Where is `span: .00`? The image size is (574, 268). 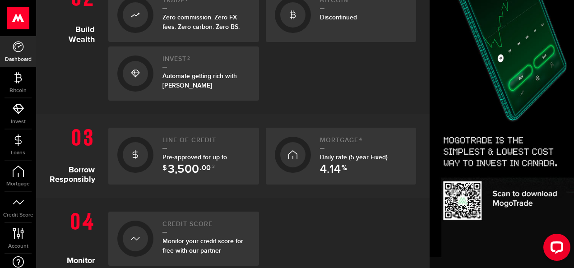
span: .00 is located at coordinates (205, 170).